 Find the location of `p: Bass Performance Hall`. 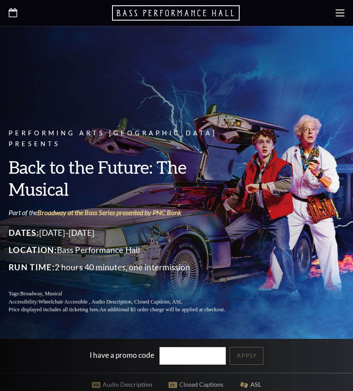

p: Bass Performance Hall is located at coordinates (127, 250).